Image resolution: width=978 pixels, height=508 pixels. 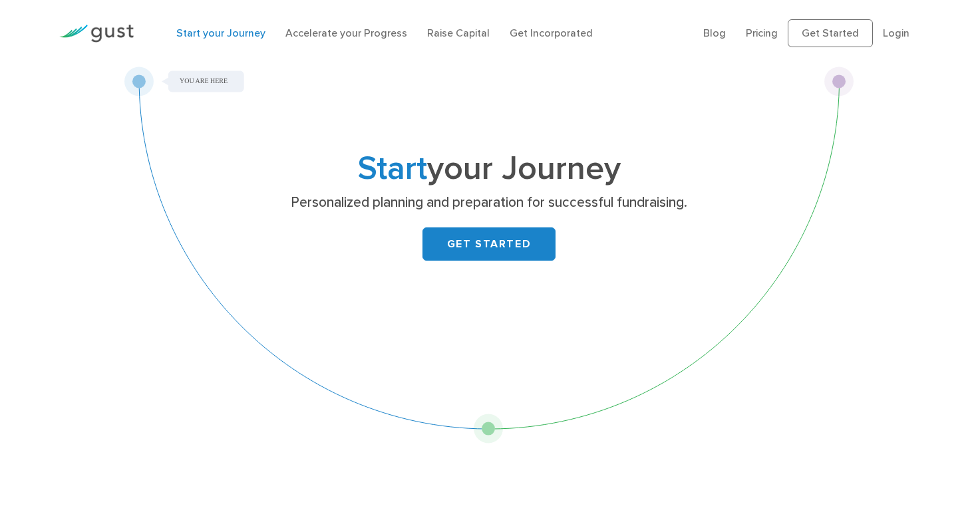 What do you see at coordinates (762, 33) in the screenshot?
I see `a: Pricing` at bounding box center [762, 33].